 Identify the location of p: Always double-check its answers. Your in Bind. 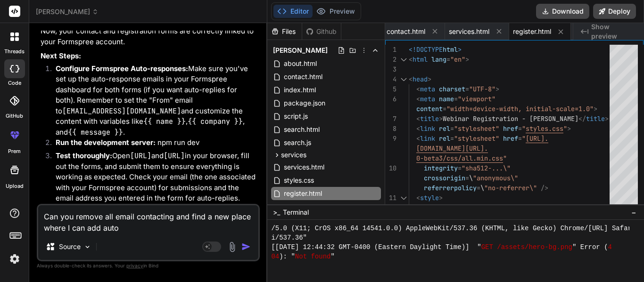
(148, 266).